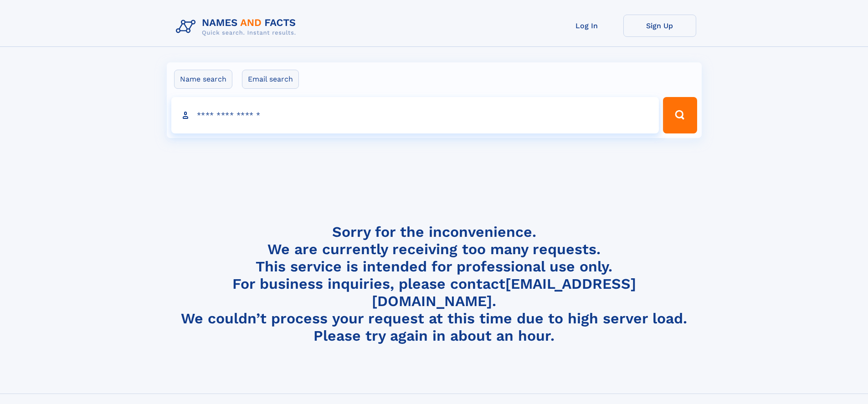 The height and width of the screenshot is (404, 868). I want to click on a: Sign Up, so click(660, 26).